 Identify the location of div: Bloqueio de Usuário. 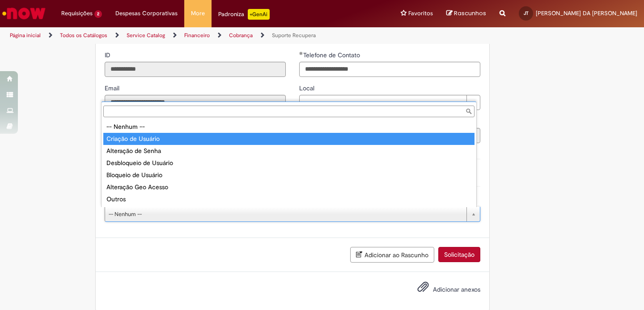
(289, 175).